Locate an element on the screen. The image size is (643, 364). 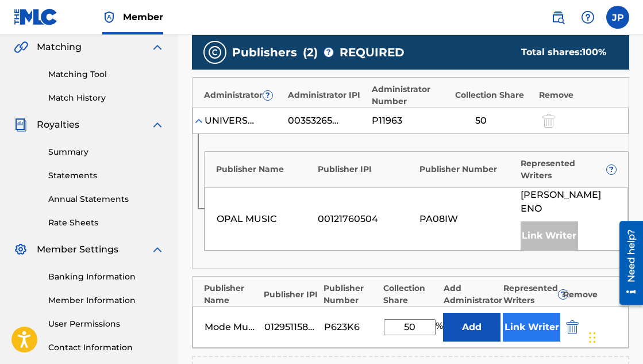
span: Publishers is located at coordinates (264, 52).